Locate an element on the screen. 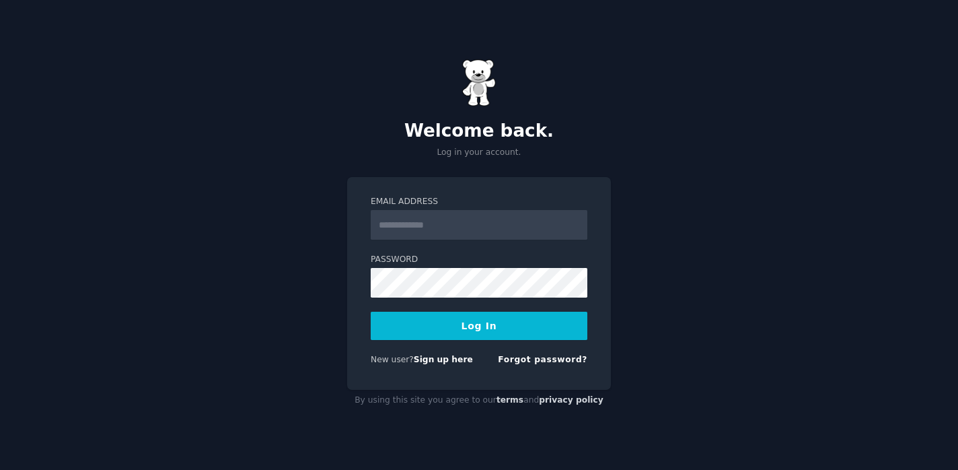 This screenshot has width=958, height=470. a: Forgot password? is located at coordinates (542, 359).